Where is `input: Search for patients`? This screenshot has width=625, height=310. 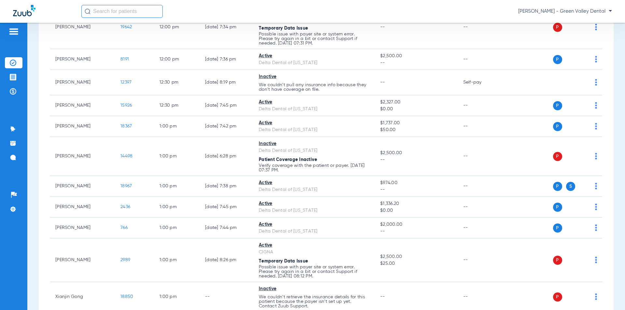
input: Search for patients is located at coordinates (122, 11).